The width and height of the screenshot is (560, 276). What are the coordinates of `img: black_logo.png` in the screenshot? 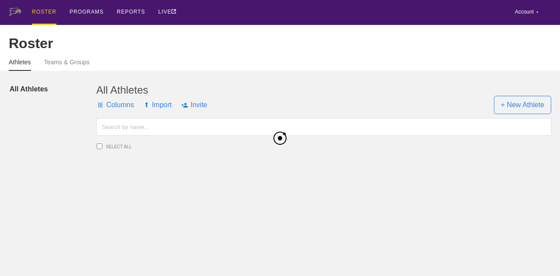 It's located at (280, 138).